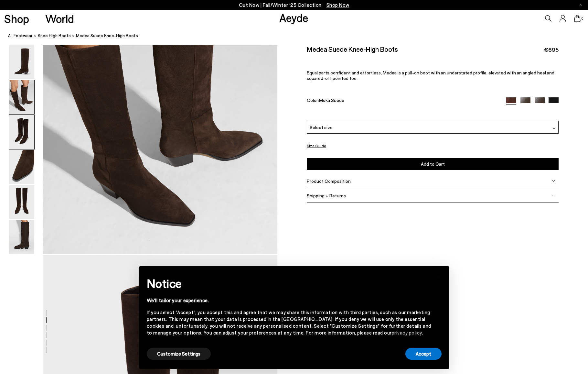 This screenshot has height=374, width=588. What do you see at coordinates (338, 5) in the screenshot?
I see `span: Navigate to /collections/new-in` at bounding box center [338, 5].